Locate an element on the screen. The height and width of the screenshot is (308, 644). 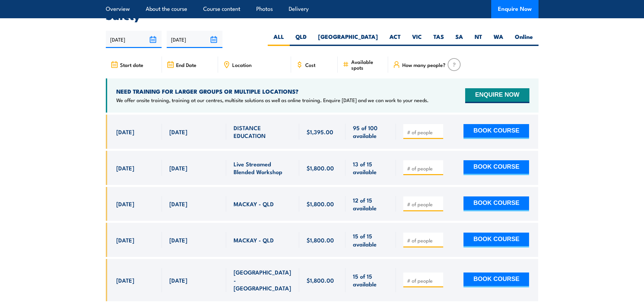
label: Online is located at coordinates (524, 39).